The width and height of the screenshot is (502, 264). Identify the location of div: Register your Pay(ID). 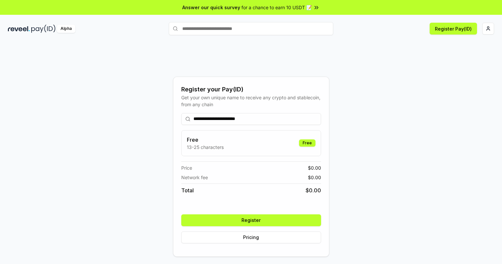
(251, 90).